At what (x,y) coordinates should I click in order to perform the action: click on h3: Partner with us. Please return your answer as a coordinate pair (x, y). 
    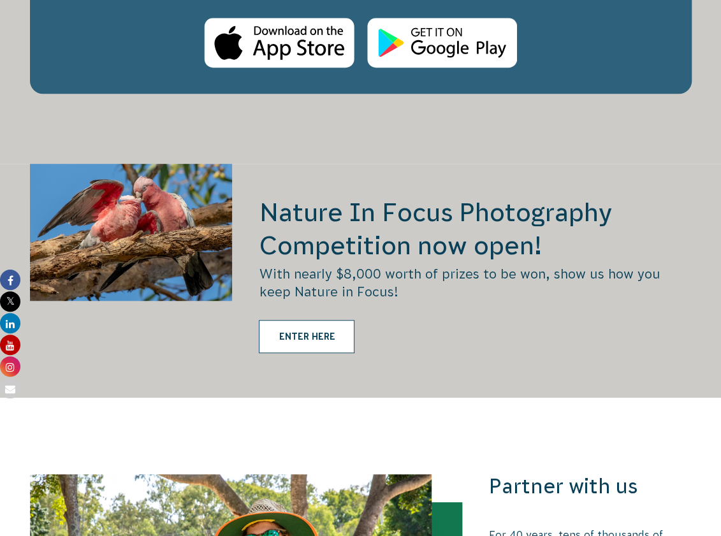
    Looking at the image, I should click on (591, 487).